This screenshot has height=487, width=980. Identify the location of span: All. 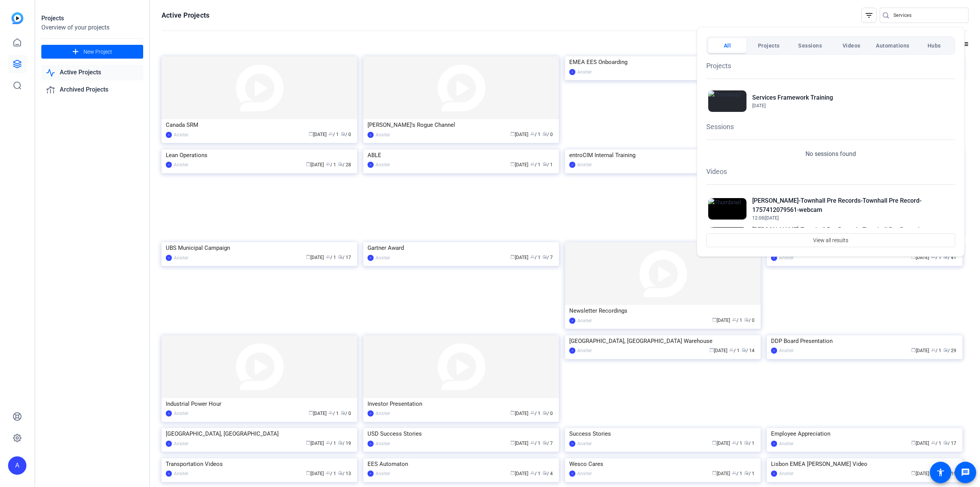
(727, 46).